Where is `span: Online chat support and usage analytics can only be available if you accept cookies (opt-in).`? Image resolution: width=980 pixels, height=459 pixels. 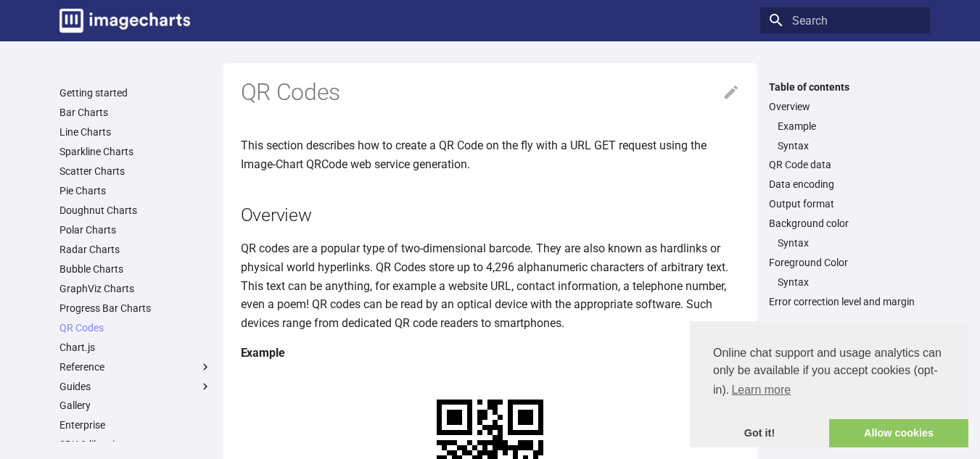
span: Online chat support and usage analytics can only be available if you accept cookies (opt-in). is located at coordinates (829, 372).